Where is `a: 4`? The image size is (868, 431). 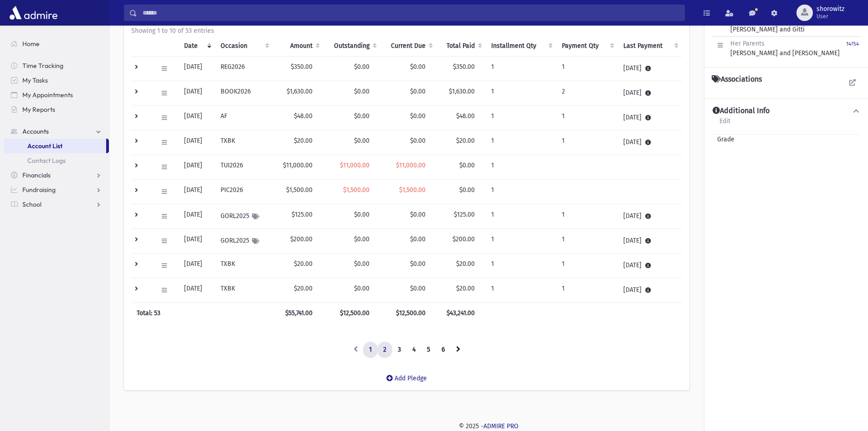 a: 4 is located at coordinates (414, 350).